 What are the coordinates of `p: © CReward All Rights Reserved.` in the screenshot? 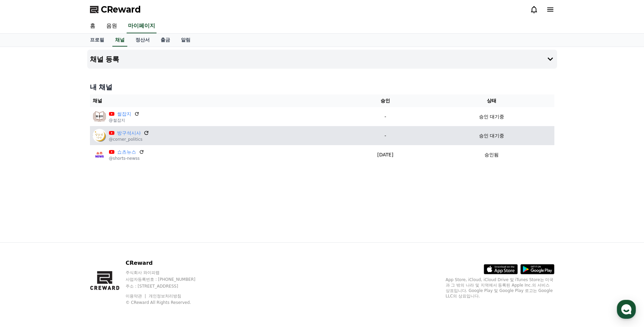 It's located at (167, 302).